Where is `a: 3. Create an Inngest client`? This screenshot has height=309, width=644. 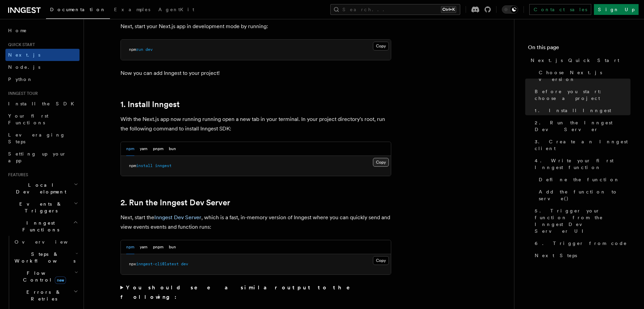 a: 3. Create an Inngest client is located at coordinates (581, 145).